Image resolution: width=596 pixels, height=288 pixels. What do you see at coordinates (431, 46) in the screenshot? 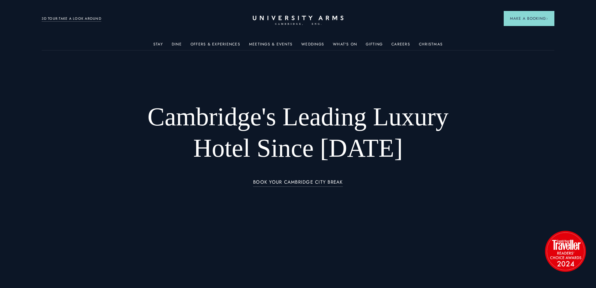
I see `a: Christmas` at bounding box center [431, 46].